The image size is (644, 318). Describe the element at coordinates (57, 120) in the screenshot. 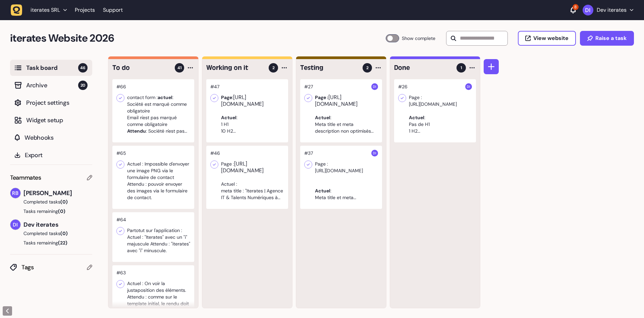

I see `span: Widget setup` at that location.